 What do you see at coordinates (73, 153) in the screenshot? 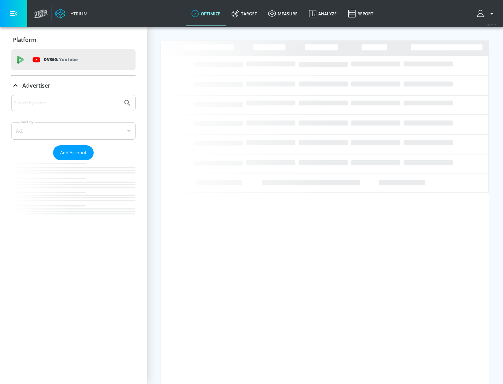
I see `button: Add Account` at bounding box center [73, 153].